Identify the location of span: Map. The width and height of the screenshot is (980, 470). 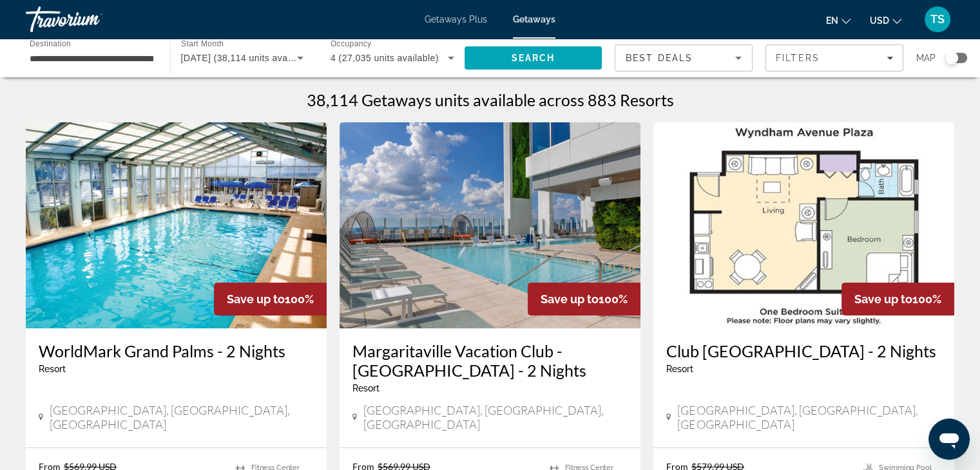
(926, 58).